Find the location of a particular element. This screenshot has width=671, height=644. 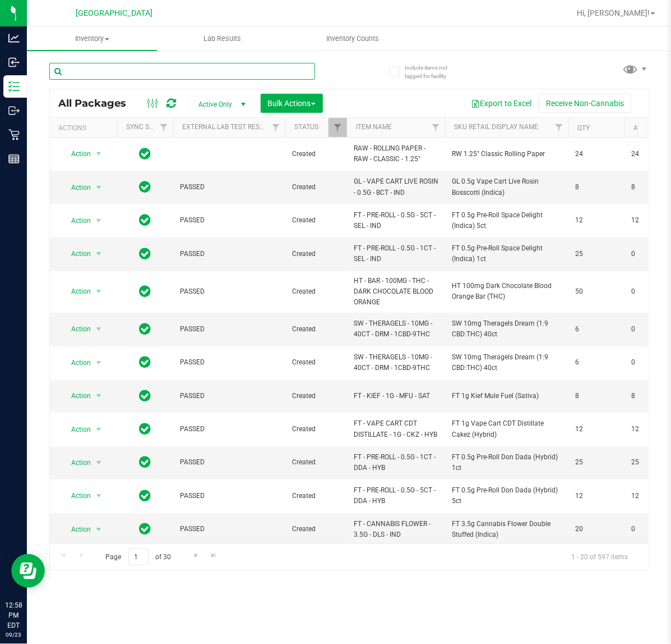

span: SW 10mg Theragels Dream (1:9 CBD:THC) 40ct is located at coordinates (507, 329).